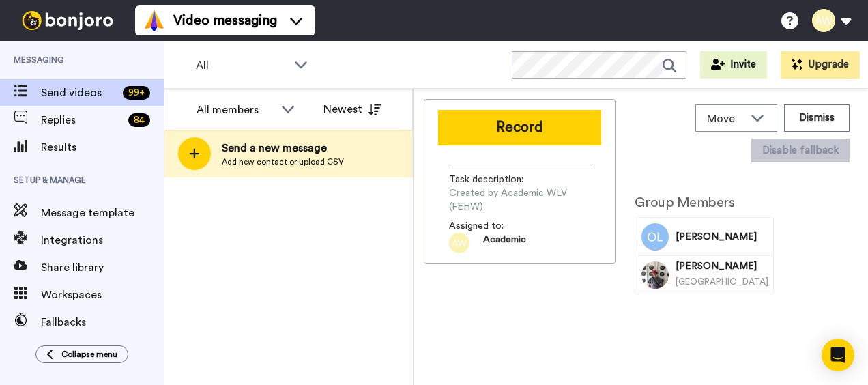 The image size is (868, 385). I want to click on a: Invite, so click(733, 65).